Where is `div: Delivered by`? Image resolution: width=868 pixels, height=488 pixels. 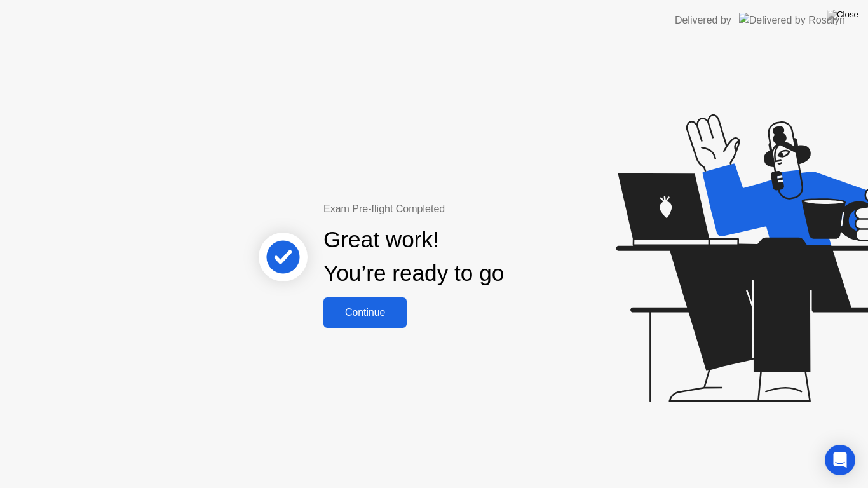
div: Delivered by is located at coordinates (702, 20).